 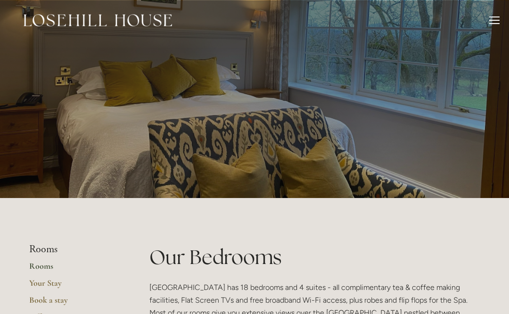 I want to click on a: Book a stay, so click(x=74, y=303).